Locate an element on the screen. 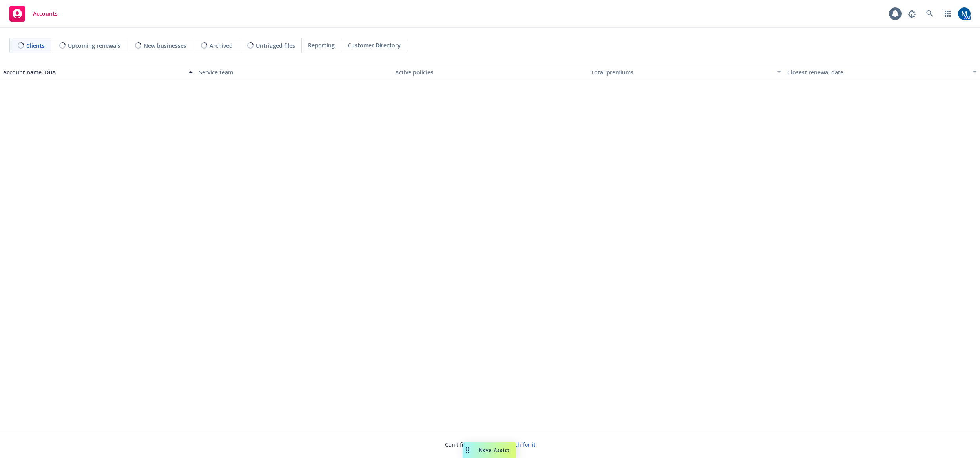  span: Upcoming renewals is located at coordinates (94, 46).